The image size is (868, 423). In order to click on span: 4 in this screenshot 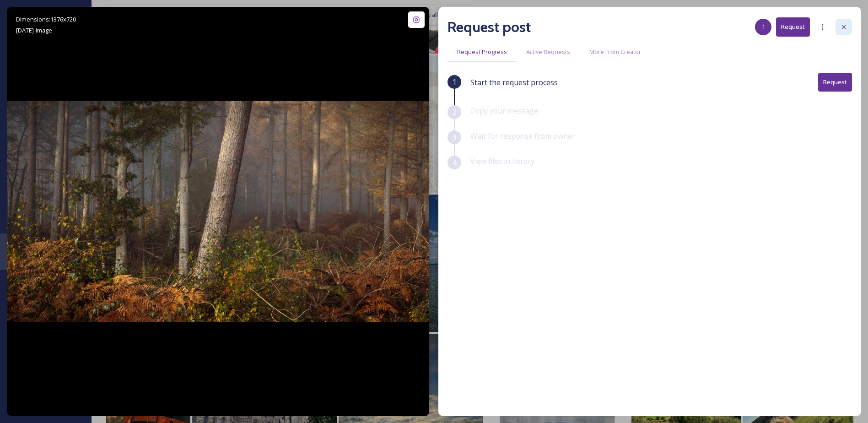, I will do `click(455, 162)`.